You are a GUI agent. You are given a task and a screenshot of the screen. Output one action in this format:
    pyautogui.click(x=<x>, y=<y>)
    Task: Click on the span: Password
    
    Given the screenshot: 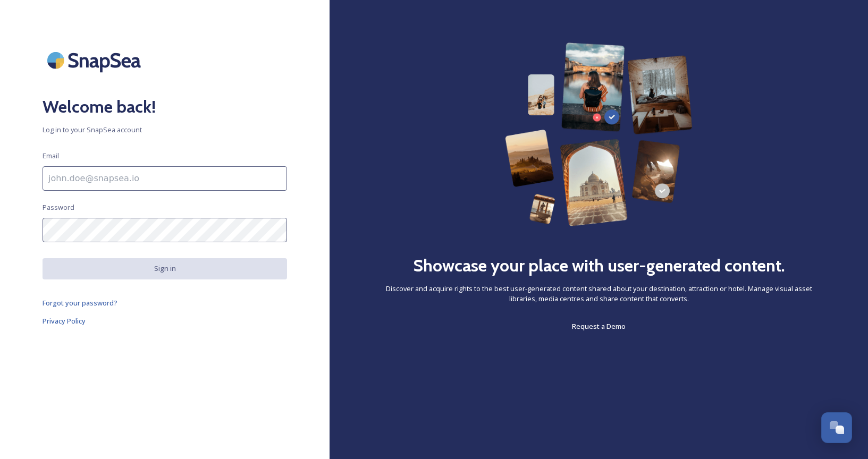 What is the action you would take?
    pyautogui.click(x=58, y=207)
    